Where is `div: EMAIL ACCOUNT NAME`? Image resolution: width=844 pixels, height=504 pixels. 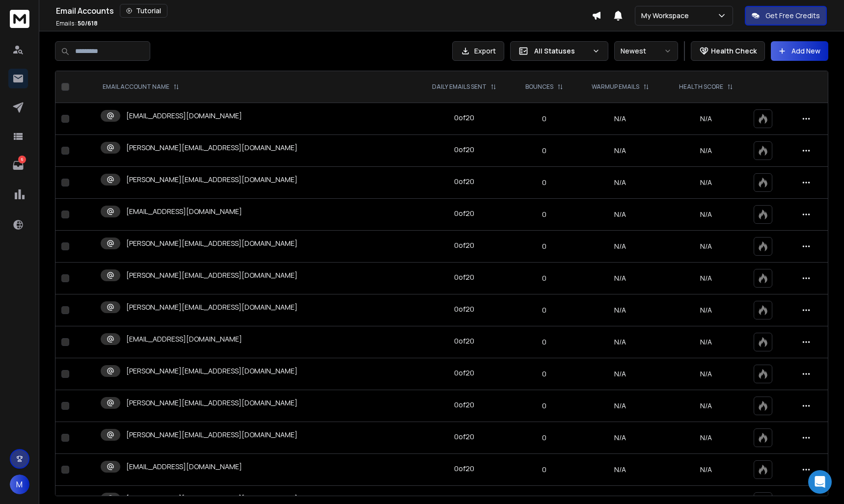
div: EMAIL ACCOUNT NAME is located at coordinates (141, 87).